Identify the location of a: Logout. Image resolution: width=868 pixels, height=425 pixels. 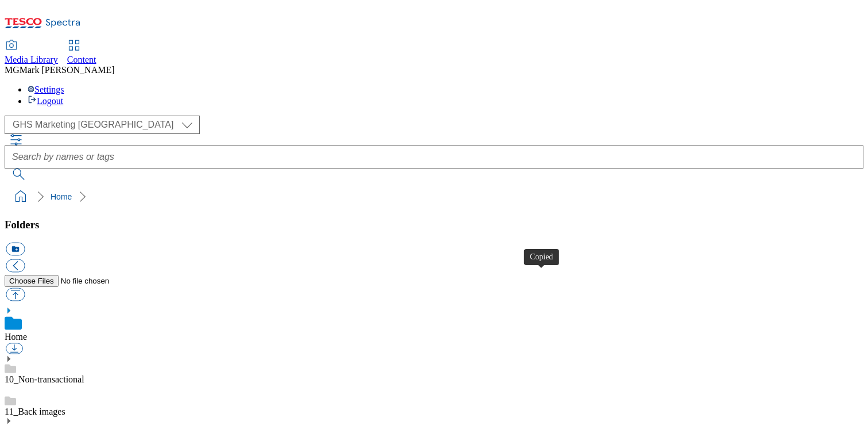
(46, 101).